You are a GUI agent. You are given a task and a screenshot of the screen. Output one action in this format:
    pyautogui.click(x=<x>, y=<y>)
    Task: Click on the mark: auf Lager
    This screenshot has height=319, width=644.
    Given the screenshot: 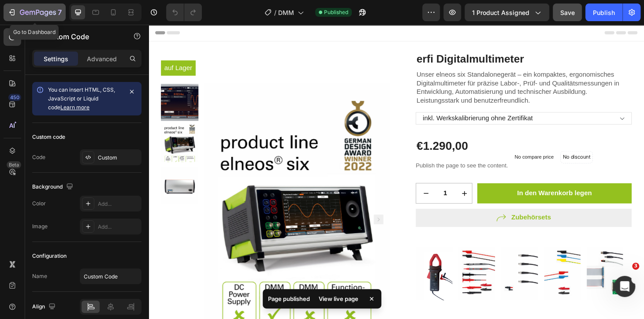 What is the action you would take?
    pyautogui.click(x=31, y=46)
    